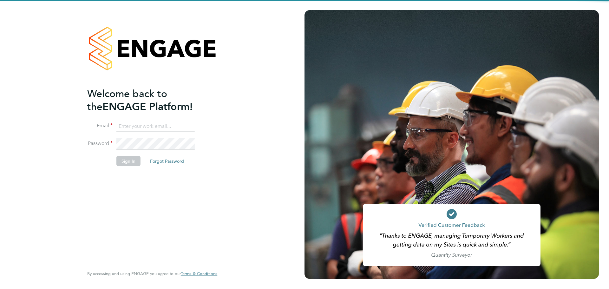 The image size is (609, 289). Describe the element at coordinates (156, 126) in the screenshot. I see `input: Enter your work email...` at that location.